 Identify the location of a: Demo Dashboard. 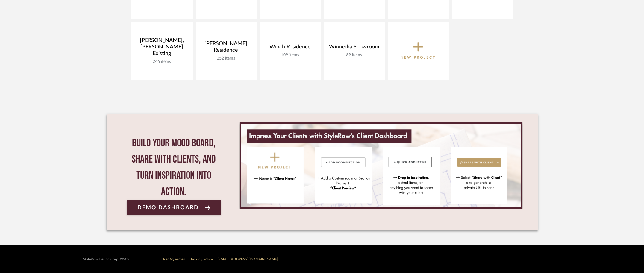
(174, 207).